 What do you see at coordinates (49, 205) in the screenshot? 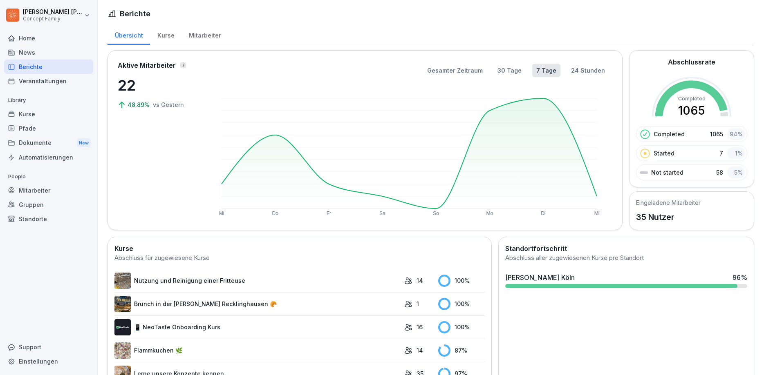
I see `a: Gruppen` at bounding box center [49, 205].